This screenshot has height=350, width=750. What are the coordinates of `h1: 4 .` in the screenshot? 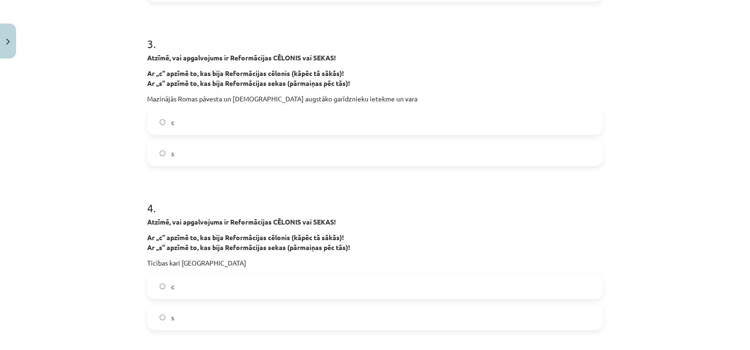 It's located at (375, 200).